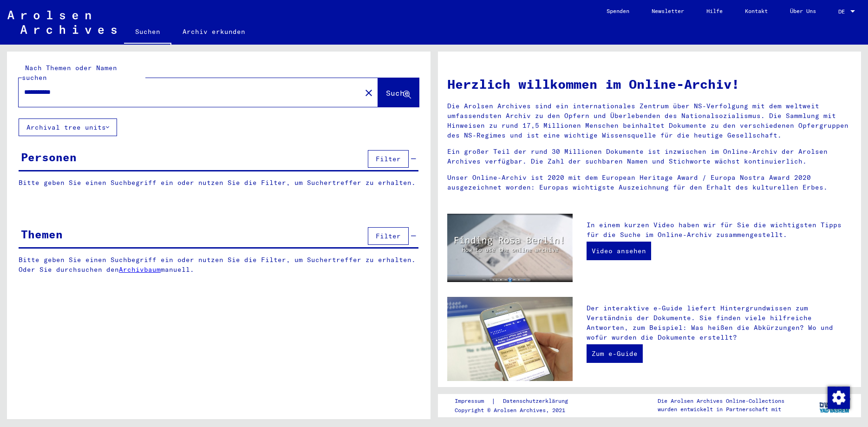  What do you see at coordinates (68, 128) in the screenshot?
I see `button: Archival tree units` at bounding box center [68, 128].